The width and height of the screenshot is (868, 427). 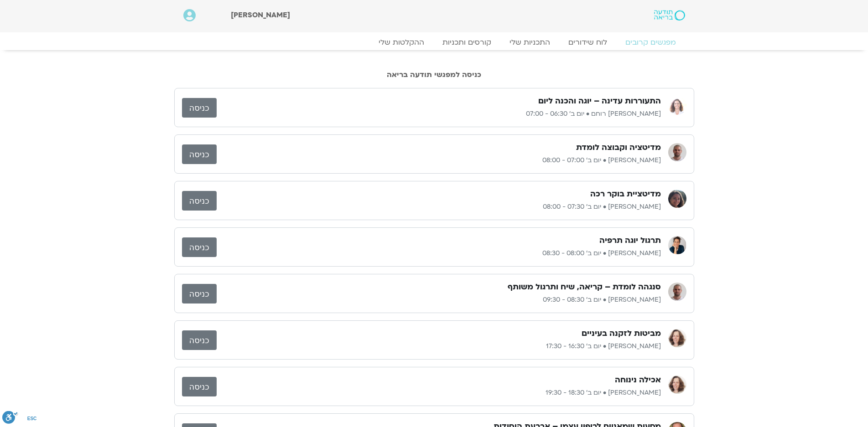 What do you see at coordinates (677, 198) in the screenshot?
I see `img: קרן גל` at bounding box center [677, 198].